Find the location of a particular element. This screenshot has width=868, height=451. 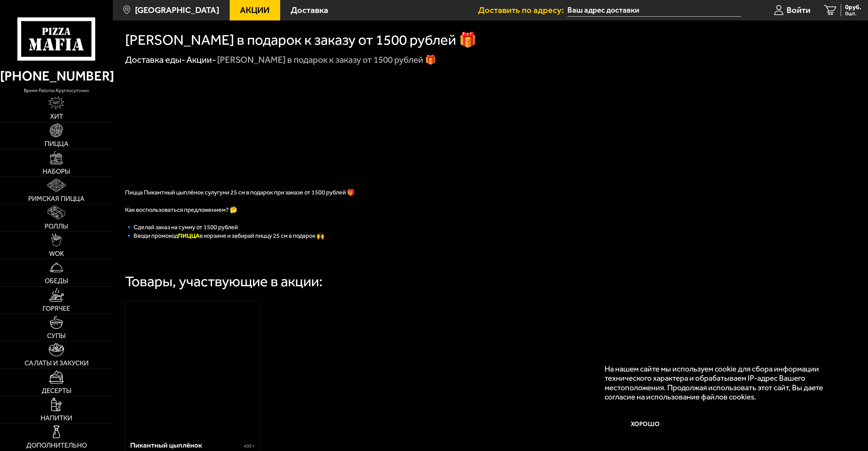

span: Доставить по адресу: is located at coordinates (523, 10).